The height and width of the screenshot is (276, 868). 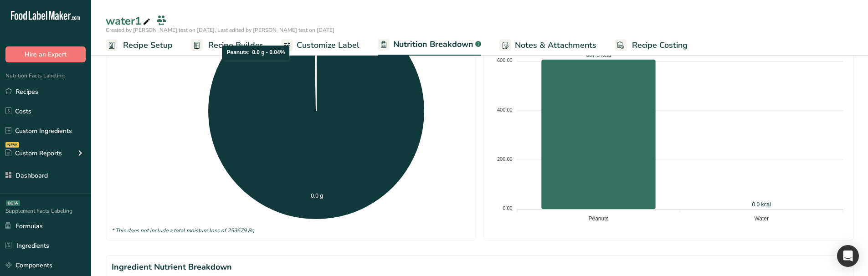 I want to click on tspan: Water, so click(x=761, y=219).